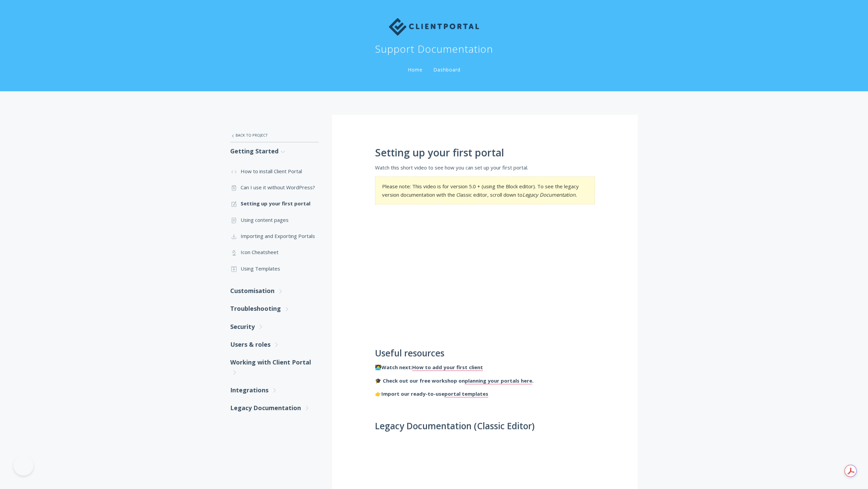 Image resolution: width=868 pixels, height=489 pixels. What do you see at coordinates (275, 344) in the screenshot?
I see `a: Users & roles` at bounding box center [275, 344].